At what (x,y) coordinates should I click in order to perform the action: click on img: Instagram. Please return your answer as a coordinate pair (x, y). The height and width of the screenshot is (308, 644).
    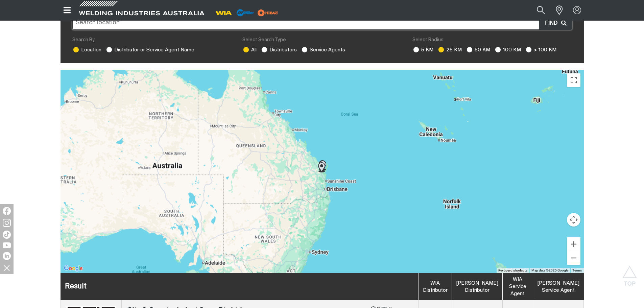
    Looking at the image, I should click on (7, 223).